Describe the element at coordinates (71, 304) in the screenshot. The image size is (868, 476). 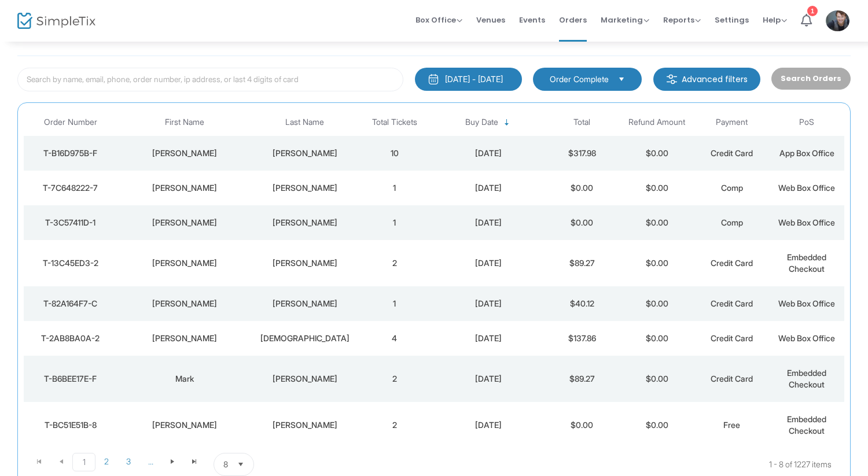
I see `div: T-82A164F7-C` at that location.